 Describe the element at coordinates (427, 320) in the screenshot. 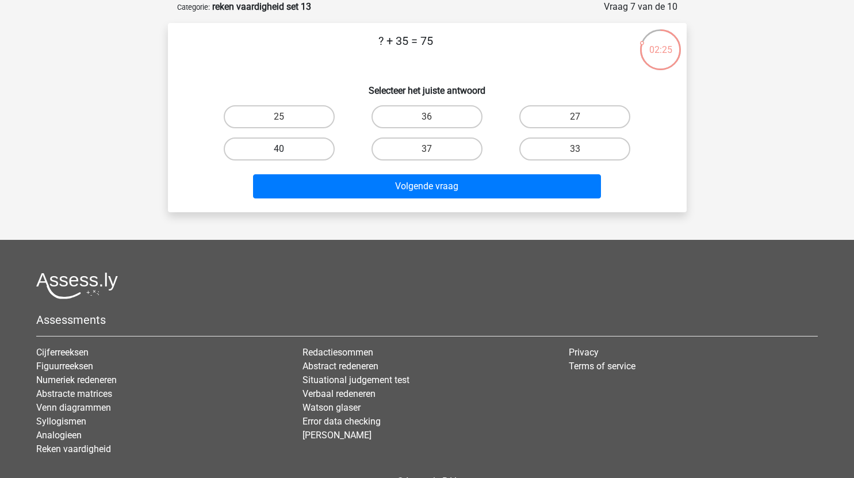

I see `h5: Assessments` at that location.